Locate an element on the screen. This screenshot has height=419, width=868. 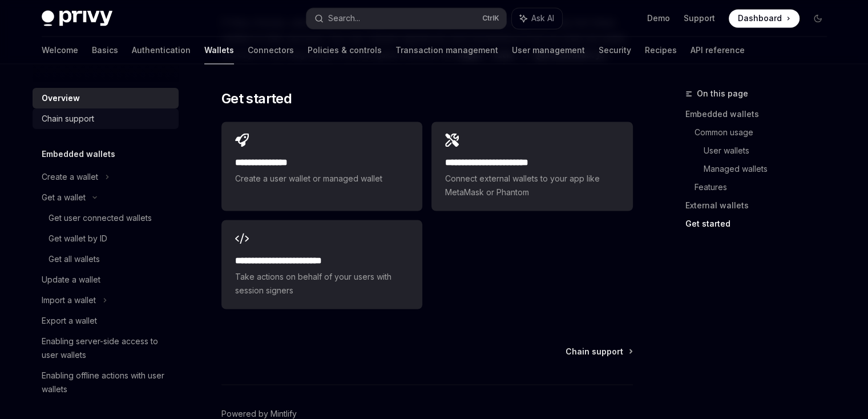
a: Dashboard is located at coordinates (764, 19).